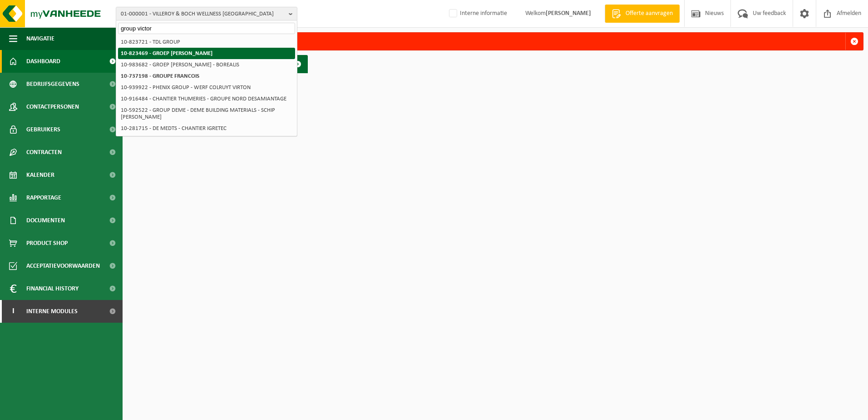  I want to click on li: 10-939922 - PHENIX GROUP - WERF COLRUYT VIRTON, so click(206, 87).